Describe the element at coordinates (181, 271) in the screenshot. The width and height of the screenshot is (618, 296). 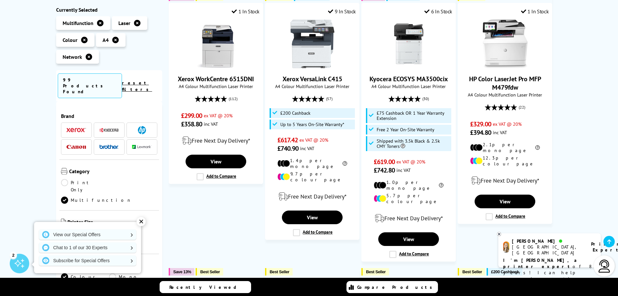
I see `button: Save 13%` at that location.